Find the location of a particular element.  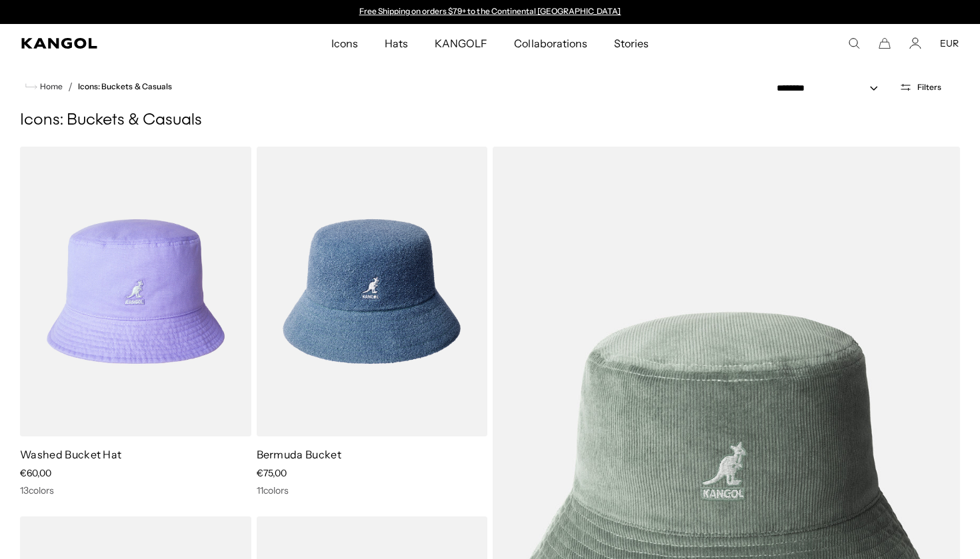

a: Icons is located at coordinates (344, 43).